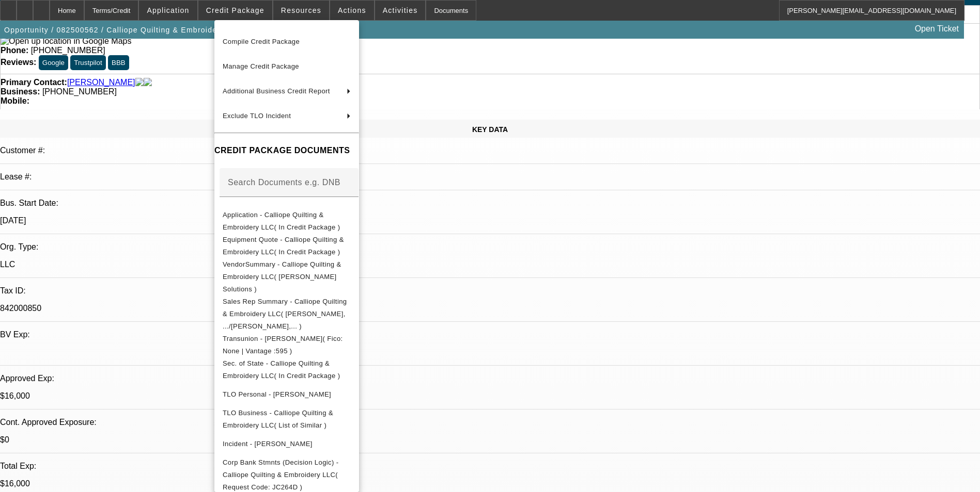 This screenshot has height=492, width=980. What do you see at coordinates (281, 369) in the screenshot?
I see `span: Sec. of State - Calliope Quilting & Embroidery LLC( In Credit Package )` at bounding box center [281, 369].